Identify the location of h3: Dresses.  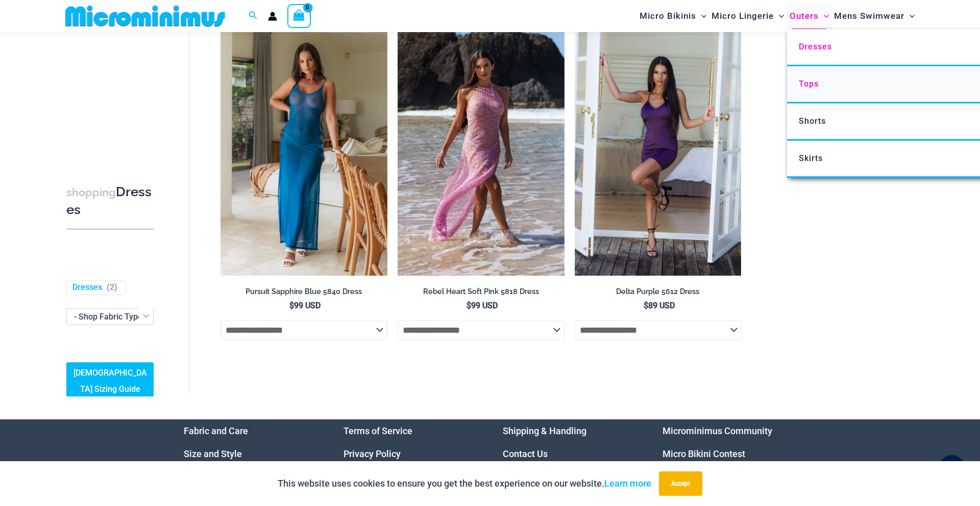
(109, 201).